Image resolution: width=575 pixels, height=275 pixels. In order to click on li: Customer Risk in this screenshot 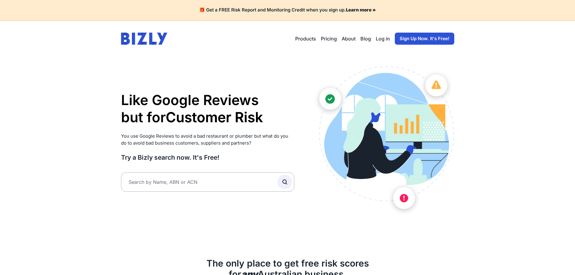, I will do `click(214, 117)`.